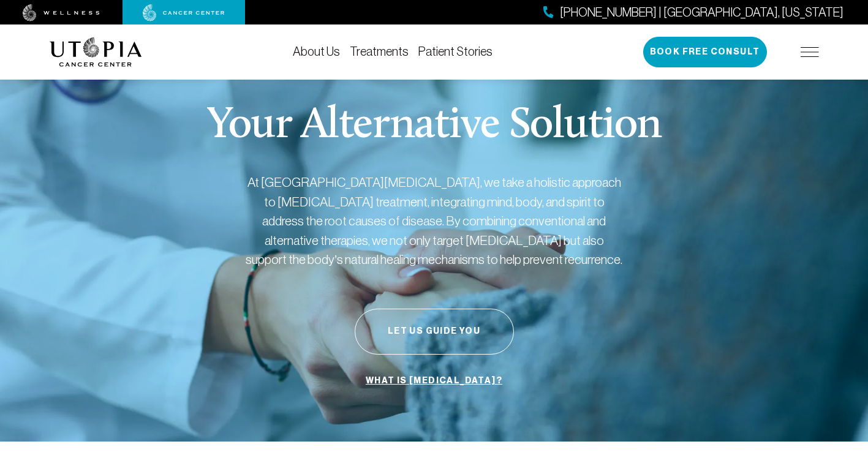  Describe the element at coordinates (434, 126) in the screenshot. I see `p: Your Alternative Solution` at that location.